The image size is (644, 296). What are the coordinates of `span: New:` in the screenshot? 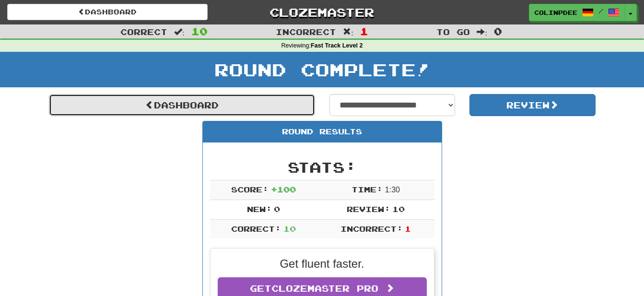 It's located at (260, 209).